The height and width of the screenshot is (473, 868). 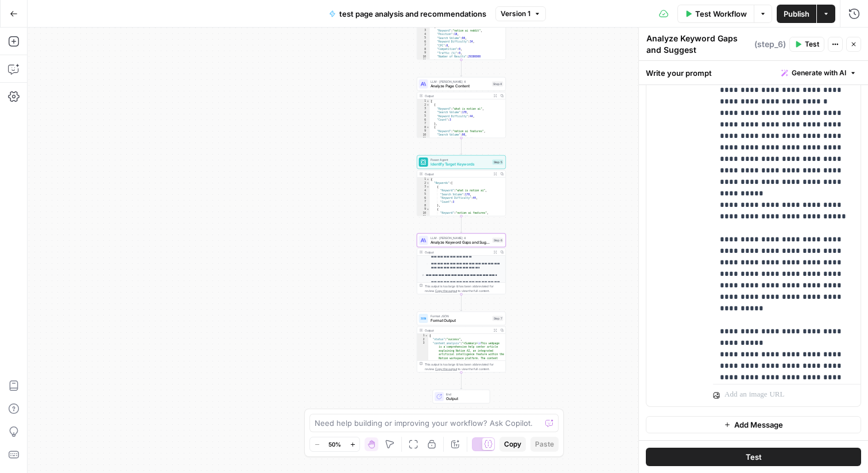 I want to click on span: Publish, so click(x=796, y=14).